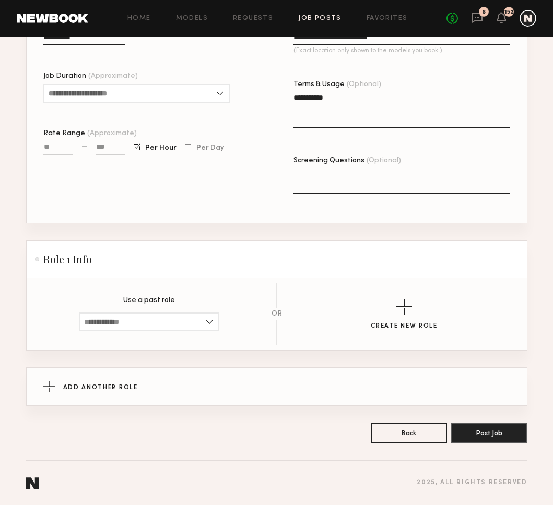 Image resolution: width=553 pixels, height=505 pixels. What do you see at coordinates (477, 18) in the screenshot?
I see `a: 6` at bounding box center [477, 18].